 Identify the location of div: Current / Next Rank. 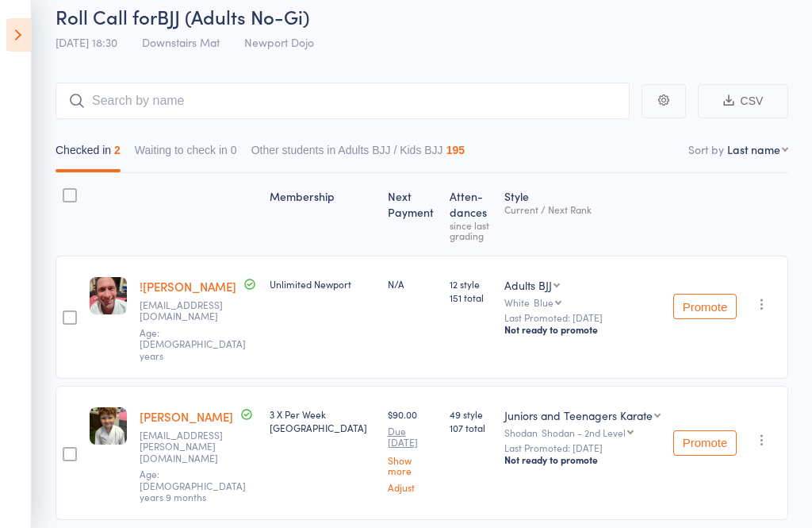
(583, 209).